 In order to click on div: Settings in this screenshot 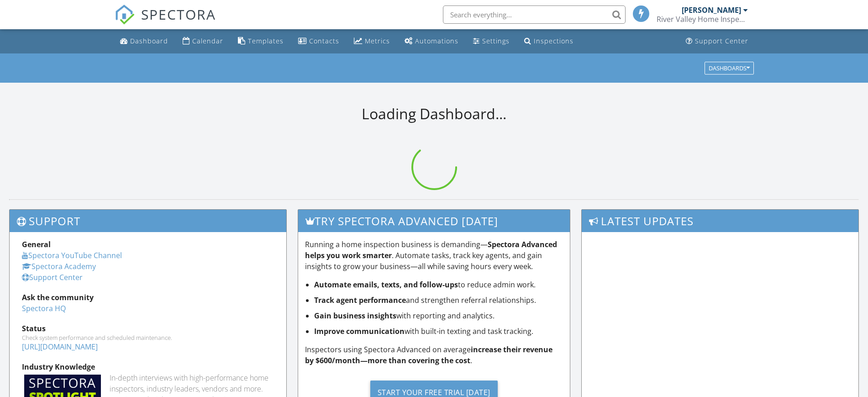, I will do `click(496, 41)`.